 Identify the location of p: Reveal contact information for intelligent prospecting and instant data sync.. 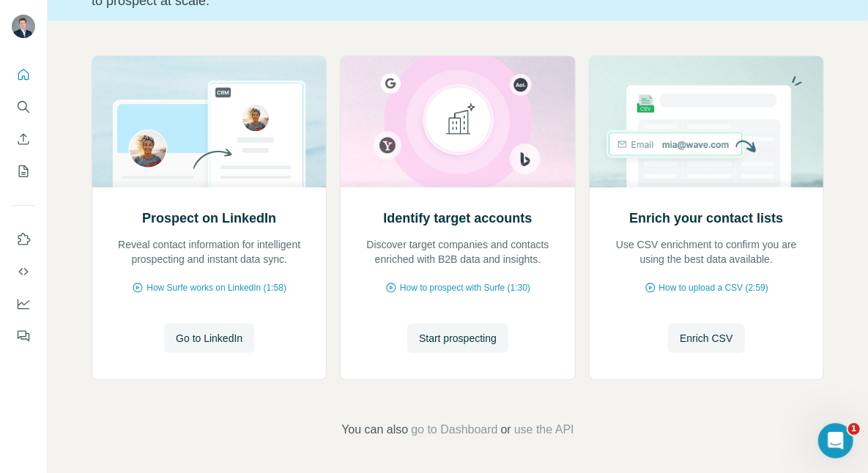
(209, 252).